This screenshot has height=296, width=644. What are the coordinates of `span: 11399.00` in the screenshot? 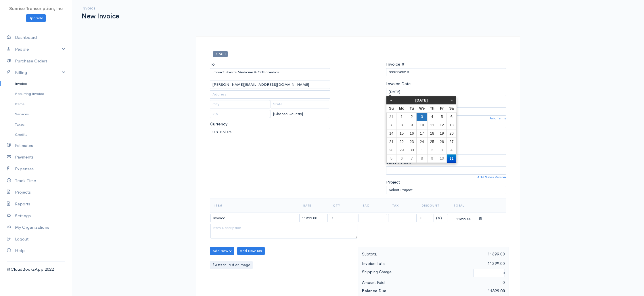 It's located at (496, 291).